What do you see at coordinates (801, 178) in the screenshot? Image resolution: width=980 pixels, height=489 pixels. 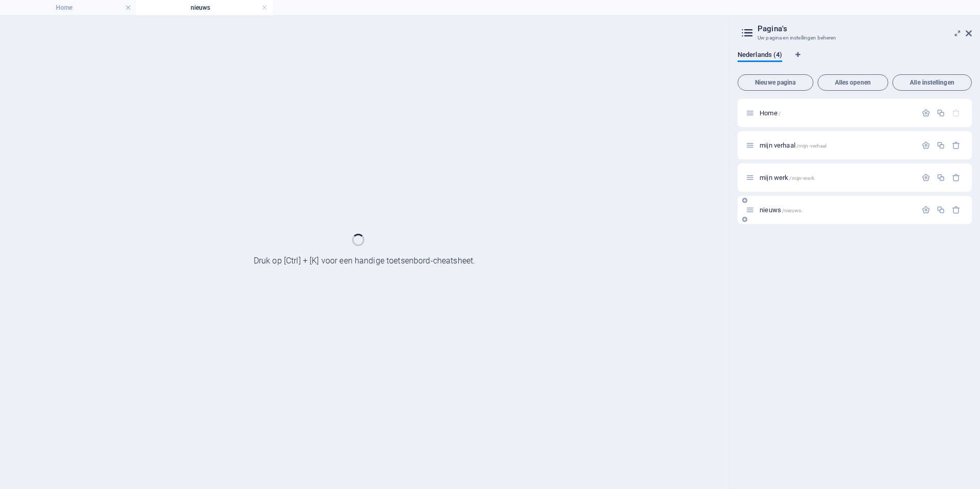 I see `span: /mijn-werk` at bounding box center [801, 178].